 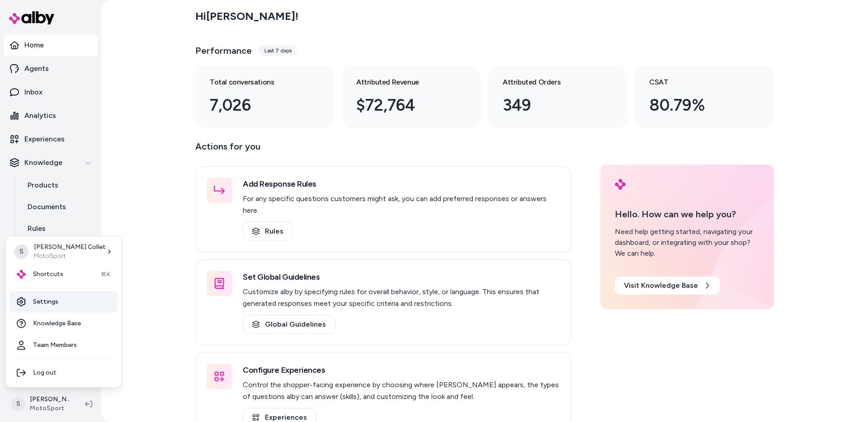 I want to click on a: Team Members, so click(x=64, y=345).